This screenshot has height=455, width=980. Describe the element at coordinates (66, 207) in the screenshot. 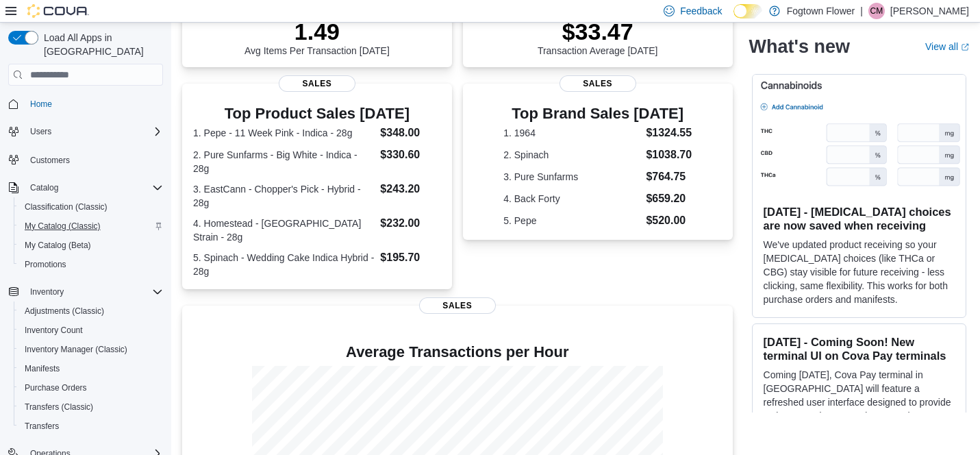

I see `a: Classification (Classic)` at that location.